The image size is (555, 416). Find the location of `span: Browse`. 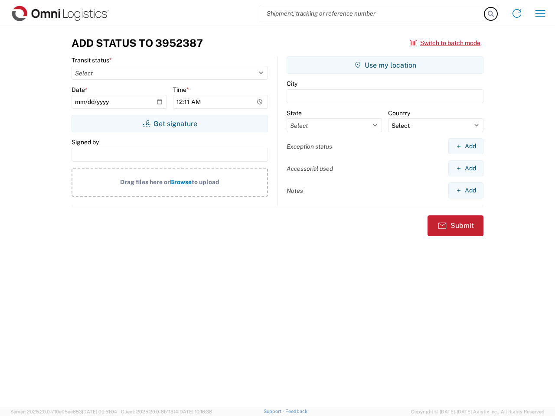

span: Browse is located at coordinates (181, 182).